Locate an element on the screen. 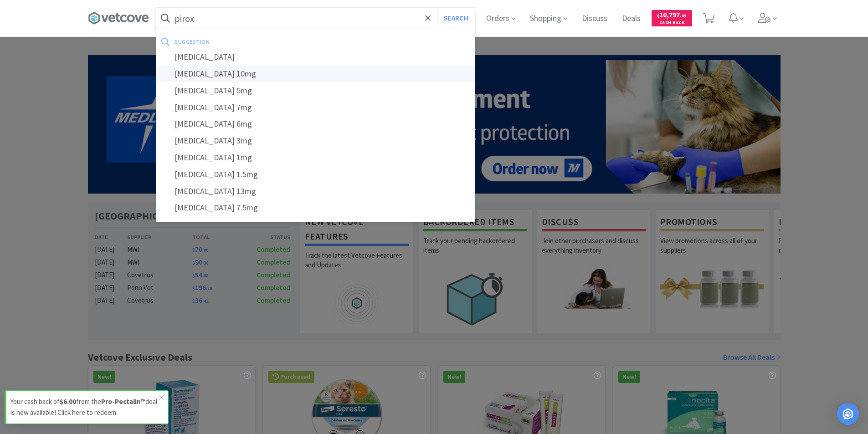  span: Cash Back is located at coordinates (672, 23).